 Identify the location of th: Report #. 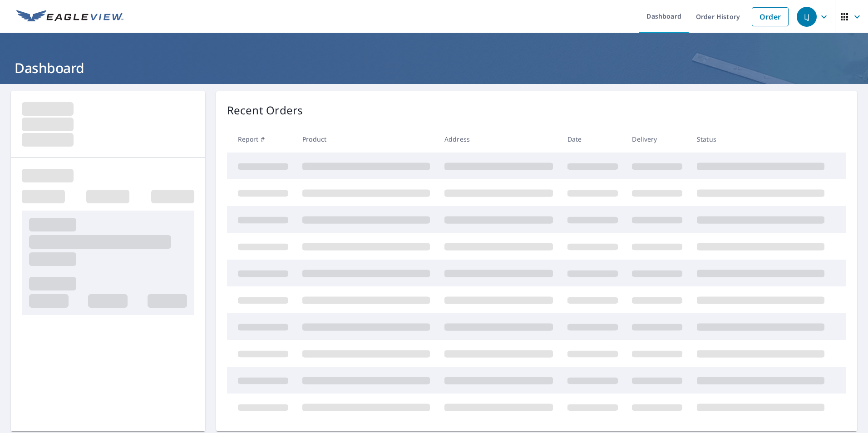
(261, 139).